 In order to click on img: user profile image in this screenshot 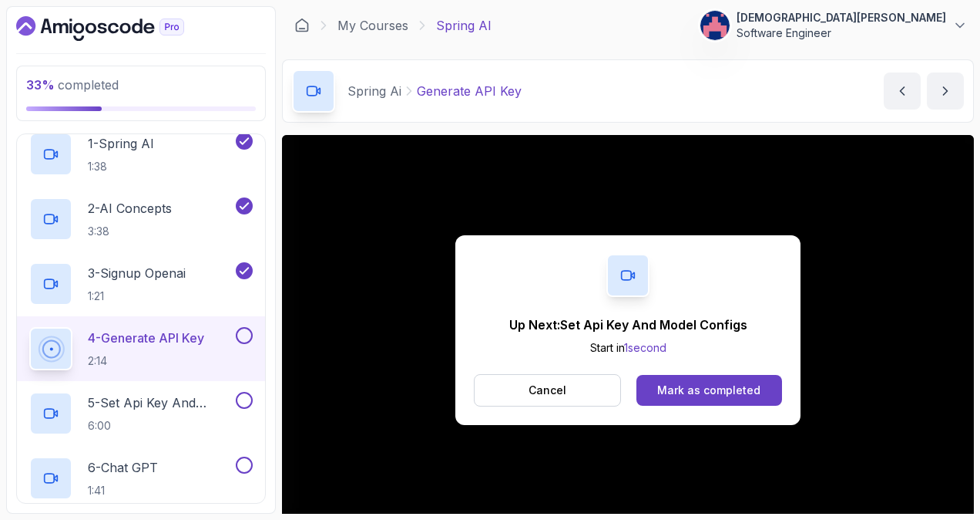, I will do `click(715, 26)`.